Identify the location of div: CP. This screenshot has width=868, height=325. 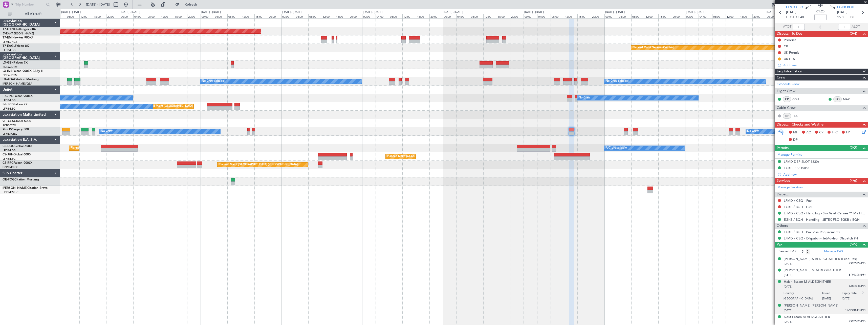
(787, 99).